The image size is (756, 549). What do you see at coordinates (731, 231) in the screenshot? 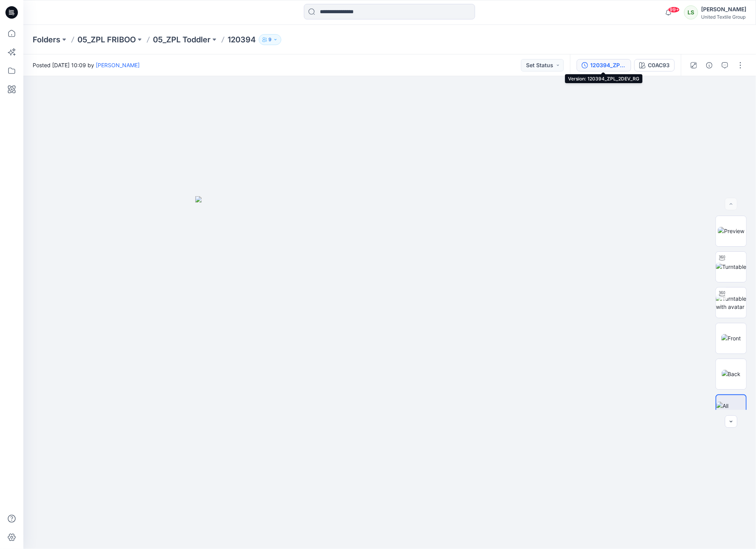
I see `img: Preview` at bounding box center [731, 231].